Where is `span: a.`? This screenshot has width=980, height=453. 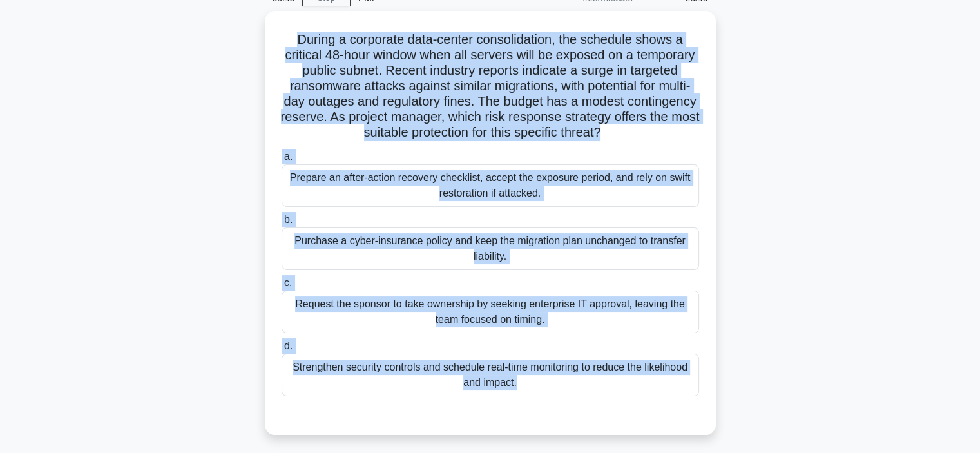 span: a. is located at coordinates (288, 156).